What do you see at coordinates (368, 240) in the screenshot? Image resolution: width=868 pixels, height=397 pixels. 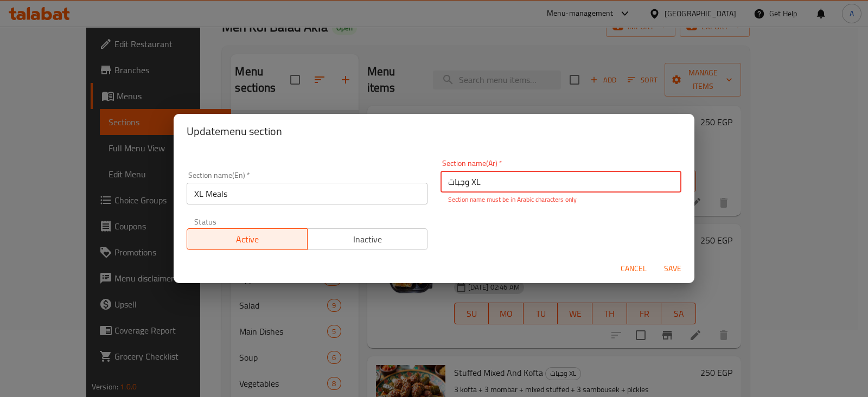 I see `span: Inactive` at bounding box center [368, 240].